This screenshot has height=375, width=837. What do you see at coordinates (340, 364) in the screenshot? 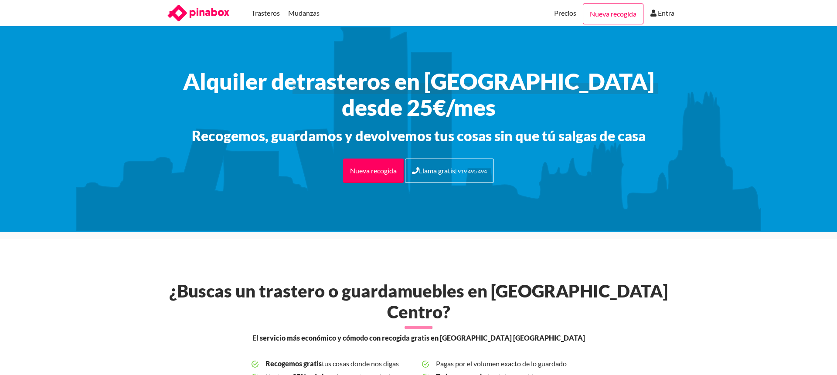
I see `span: tus cosas donde nos digas` at bounding box center [340, 364].